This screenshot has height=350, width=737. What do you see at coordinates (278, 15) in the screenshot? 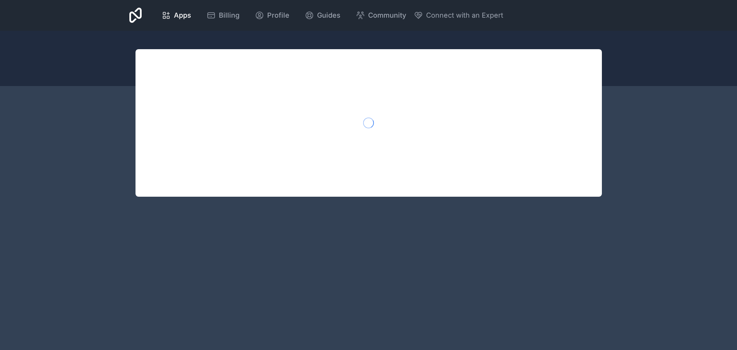
I see `span: Profile` at bounding box center [278, 15].